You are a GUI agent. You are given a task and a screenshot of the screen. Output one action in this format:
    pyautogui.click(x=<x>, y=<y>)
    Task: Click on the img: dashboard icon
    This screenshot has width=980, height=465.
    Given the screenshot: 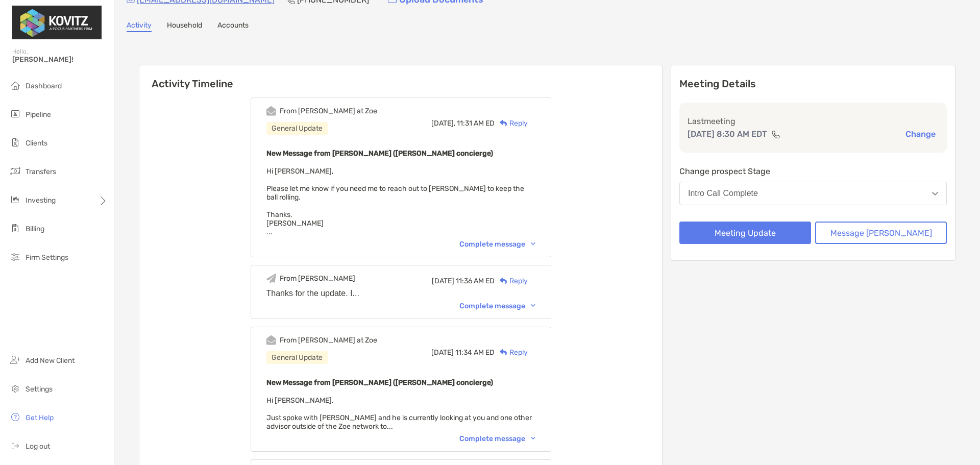 What is the action you would take?
    pyautogui.click(x=15, y=85)
    